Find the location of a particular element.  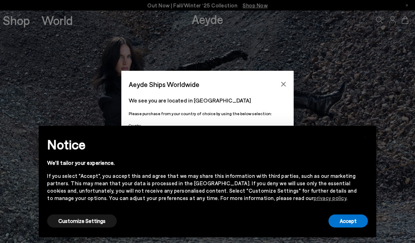

span: Aeyde Ships Worldwide is located at coordinates (164, 84).